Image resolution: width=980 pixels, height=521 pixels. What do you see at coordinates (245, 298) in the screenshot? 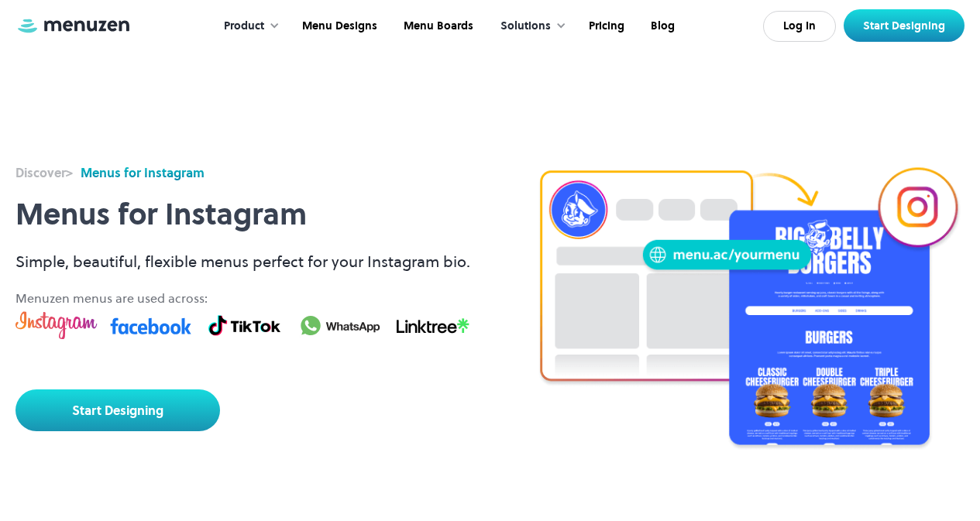
I see `div: Menuzen menus are used across:` at bounding box center [245, 298].